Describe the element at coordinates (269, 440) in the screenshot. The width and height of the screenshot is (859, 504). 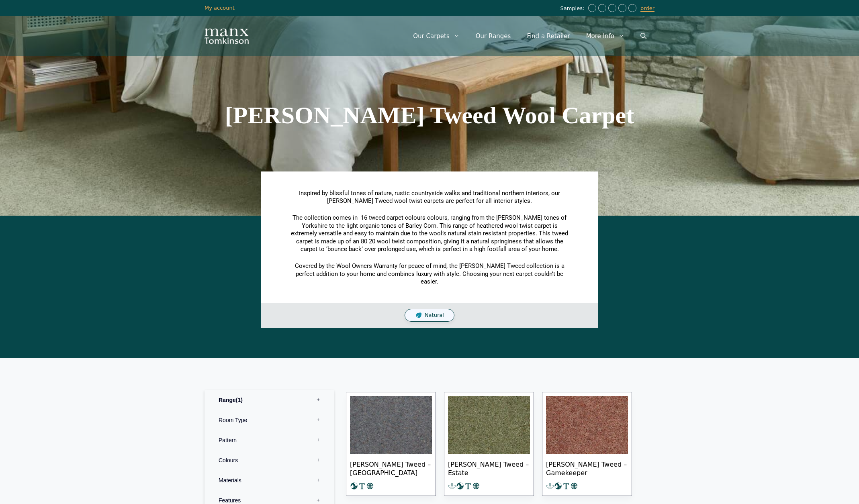
I see `label: Pattern` at that location.